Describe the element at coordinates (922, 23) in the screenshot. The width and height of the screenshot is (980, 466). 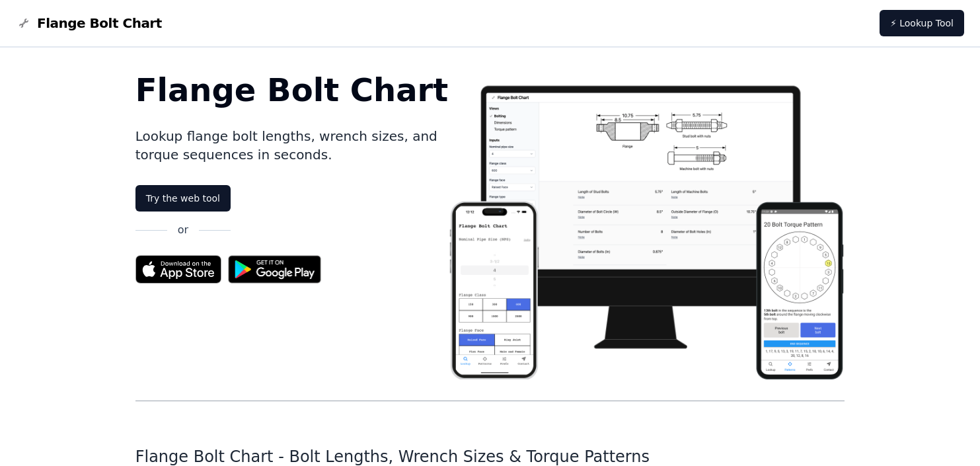
I see `a: ⚡ Lookup Tool` at that location.